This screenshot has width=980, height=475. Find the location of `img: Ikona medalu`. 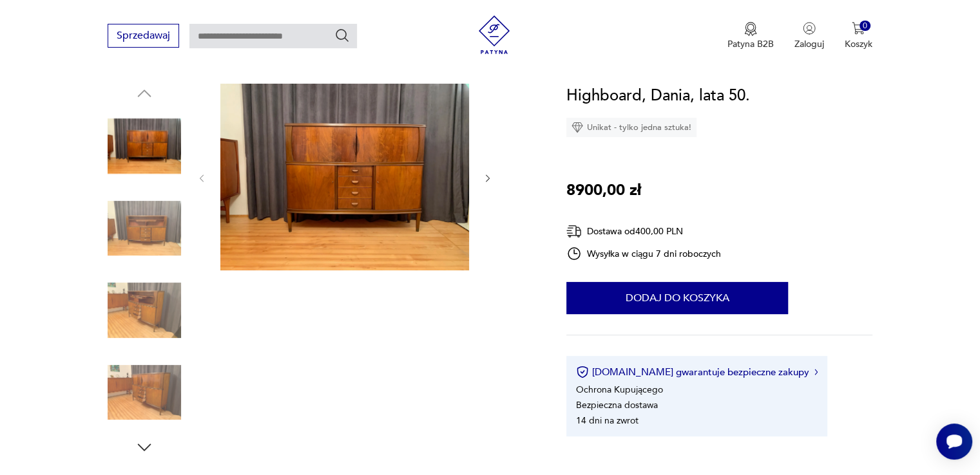

img: Ikona medalu is located at coordinates (751, 29).